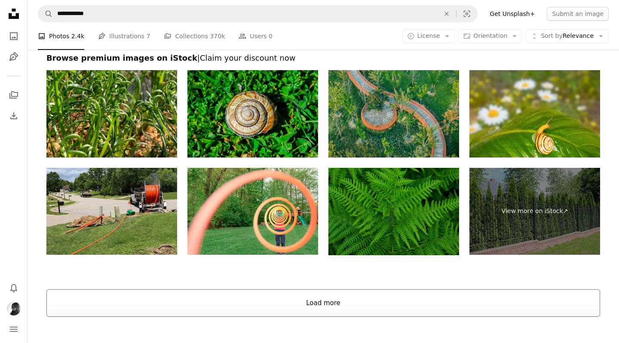 The width and height of the screenshot is (619, 343). I want to click on a: View more on iStock↗, so click(535, 211).